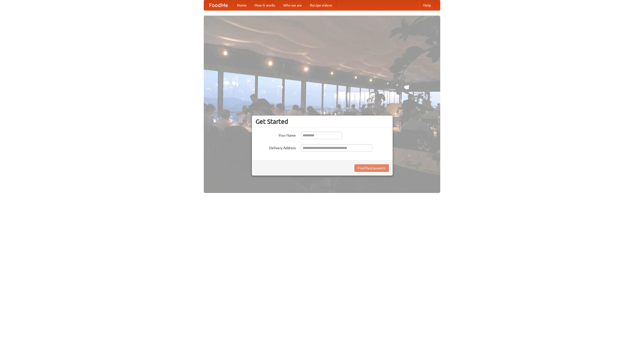 The image size is (644, 356). I want to click on label: Your Name, so click(276, 135).